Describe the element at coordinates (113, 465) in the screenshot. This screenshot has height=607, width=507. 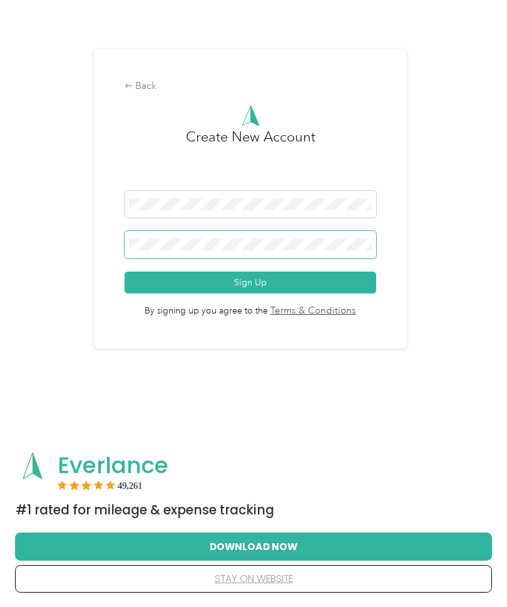
I see `span: Everlance` at that location.